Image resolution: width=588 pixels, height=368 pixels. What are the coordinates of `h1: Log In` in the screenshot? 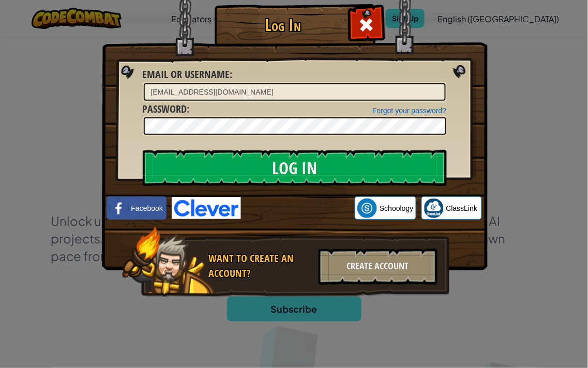 It's located at (283, 25).